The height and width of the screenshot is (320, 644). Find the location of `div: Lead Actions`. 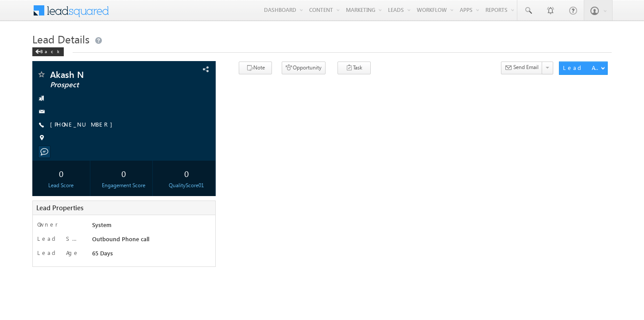

div: Lead Actions is located at coordinates (581, 68).